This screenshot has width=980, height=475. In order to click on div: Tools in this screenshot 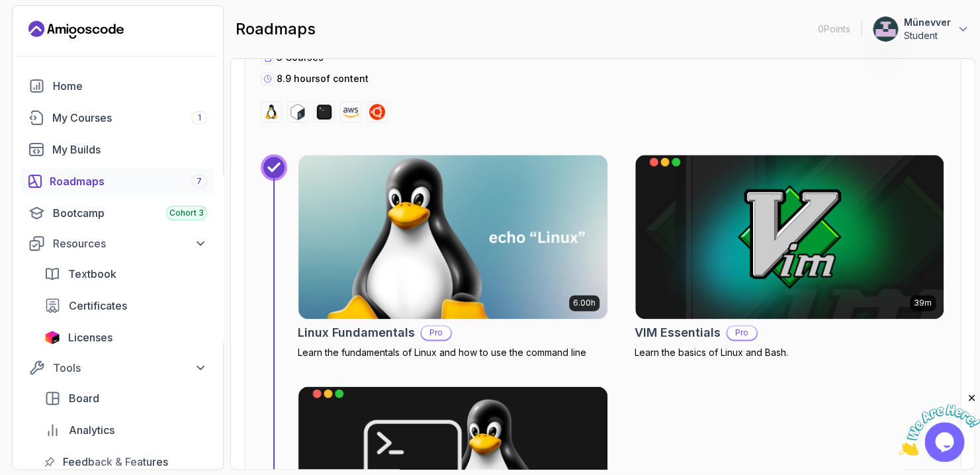, I will do `click(130, 368)`.